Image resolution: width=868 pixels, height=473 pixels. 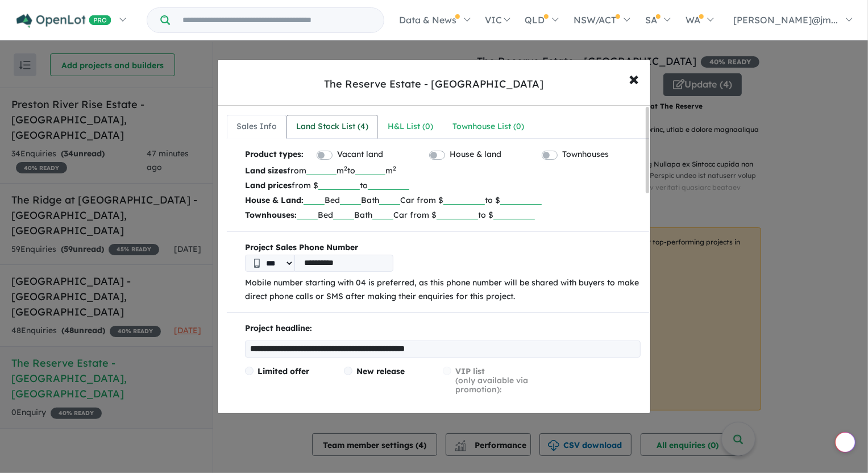 What do you see at coordinates (442, 328) in the screenshot?
I see `p: Project headline:` at bounding box center [442, 328].